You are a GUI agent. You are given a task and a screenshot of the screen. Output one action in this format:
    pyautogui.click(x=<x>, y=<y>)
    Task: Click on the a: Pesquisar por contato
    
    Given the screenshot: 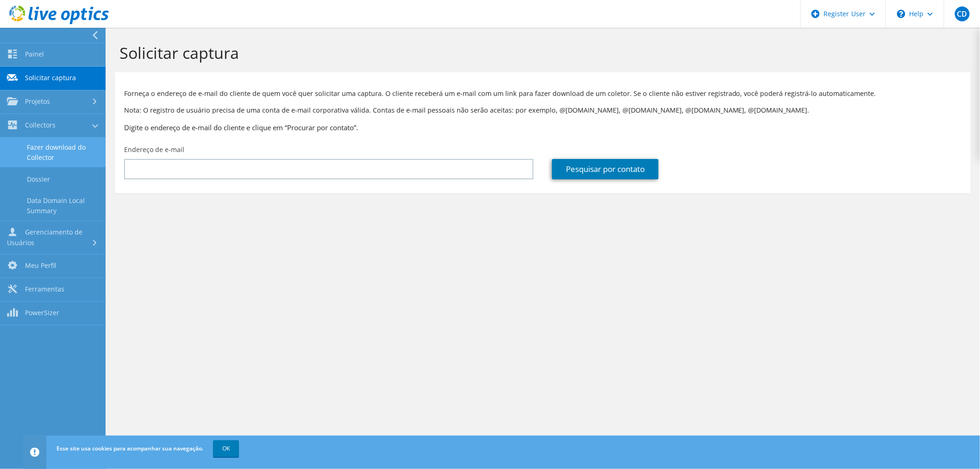 What is the action you would take?
    pyautogui.click(x=606, y=169)
    